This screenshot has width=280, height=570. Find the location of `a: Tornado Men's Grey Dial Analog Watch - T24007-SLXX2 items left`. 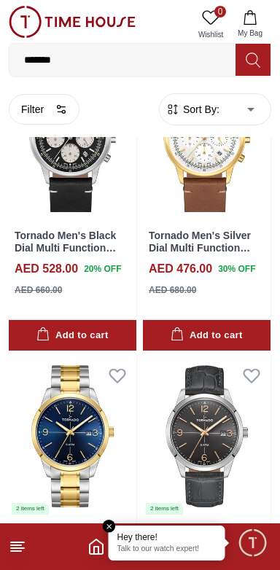

a: Tornado Men's Grey Dial Analog Watch - T24007-SLXX2 items left is located at coordinates (206, 436).